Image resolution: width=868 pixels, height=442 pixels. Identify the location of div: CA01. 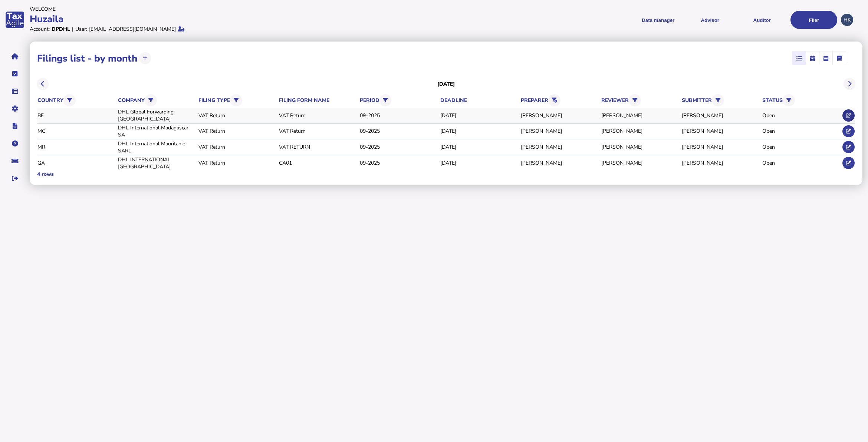
(318, 163).